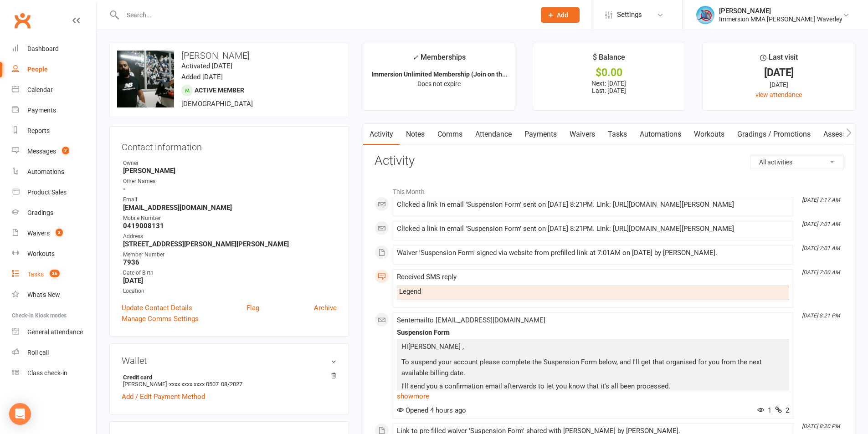 Image resolution: width=868 pixels, height=434 pixels. What do you see at coordinates (583, 135) in the screenshot?
I see `a: Waivers` at bounding box center [583, 135].